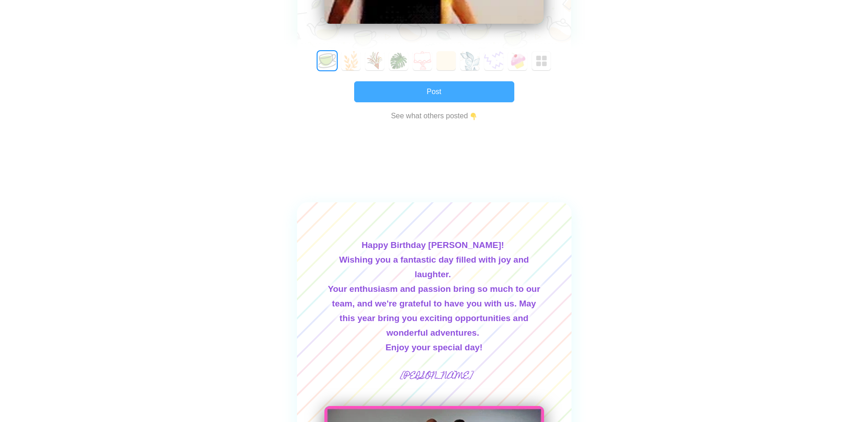  I want to click on button: 7, so click(494, 61).